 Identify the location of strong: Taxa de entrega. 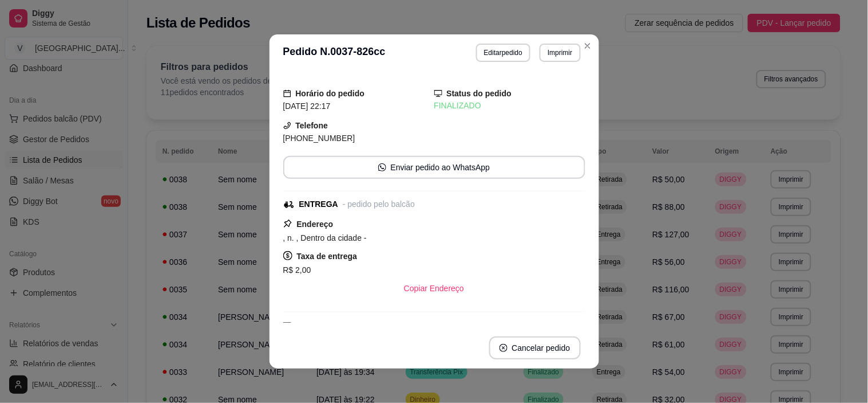
(327, 256).